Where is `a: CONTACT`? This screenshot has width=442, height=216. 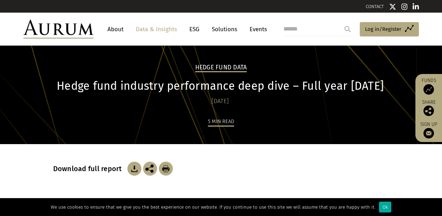 a: CONTACT is located at coordinates (375, 6).